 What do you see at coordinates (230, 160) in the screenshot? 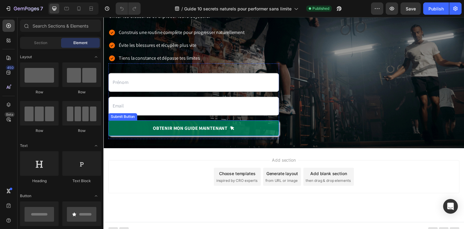
I see `div: Add blank section` at bounding box center [230, 160].